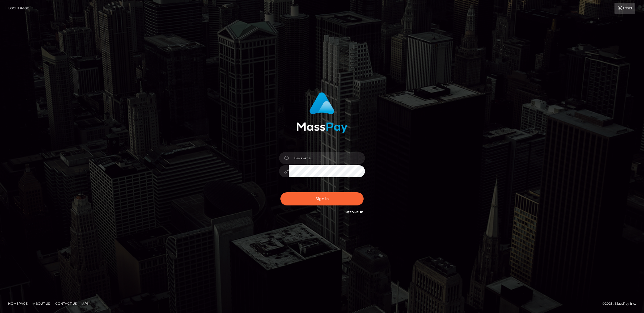 Image resolution: width=644 pixels, height=313 pixels. Describe the element at coordinates (355, 212) in the screenshot. I see `a: Need Help?` at that location.